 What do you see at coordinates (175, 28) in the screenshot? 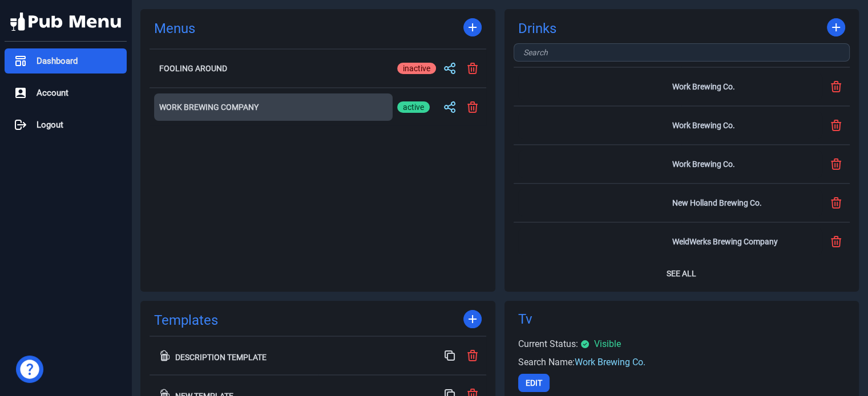
I see `a: Menus` at bounding box center [175, 28].